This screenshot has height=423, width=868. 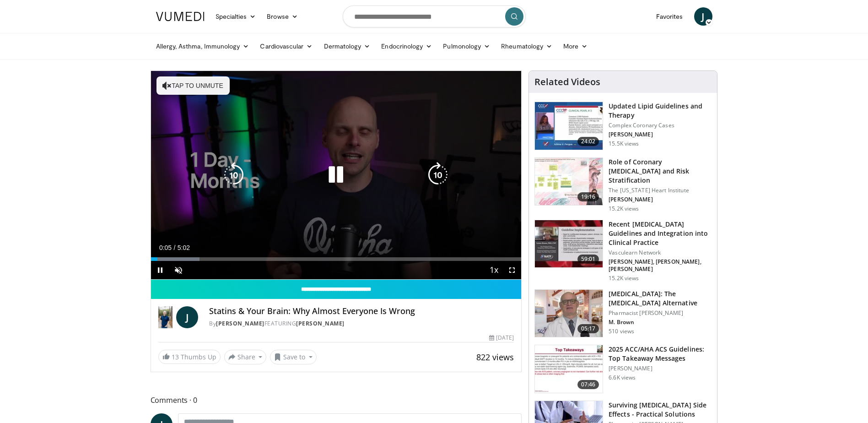 I want to click on div: By FEATURING, so click(x=361, y=324).